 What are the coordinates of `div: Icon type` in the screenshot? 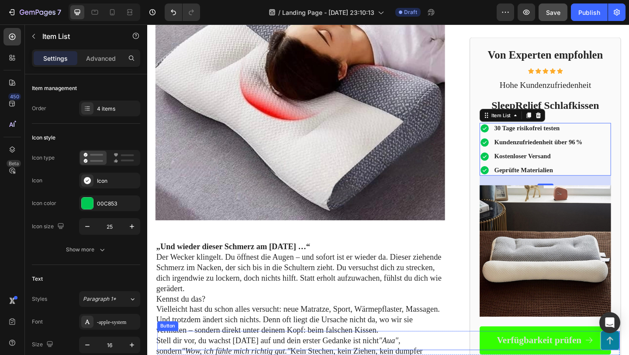 It's located at (43, 158).